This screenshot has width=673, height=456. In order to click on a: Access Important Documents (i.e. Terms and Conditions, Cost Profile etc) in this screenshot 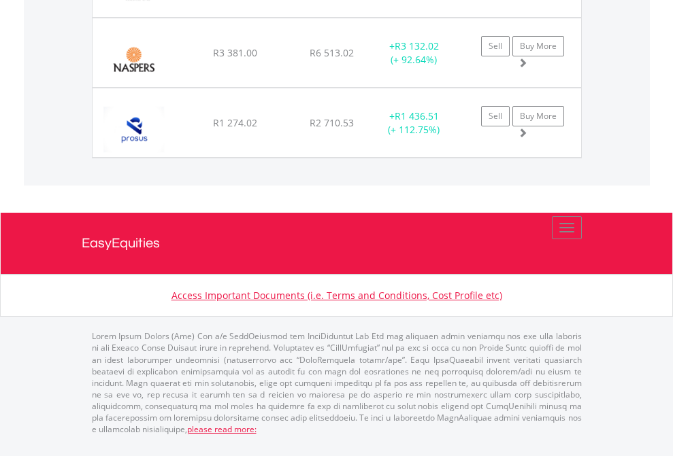, I will do `click(337, 295)`.